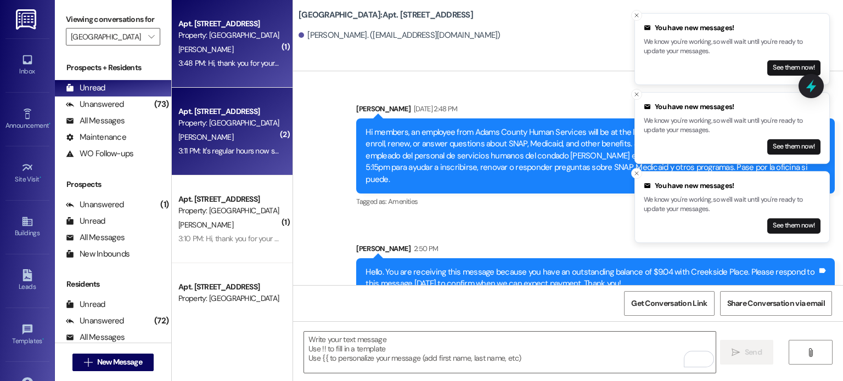 This screenshot has height=381, width=843. What do you see at coordinates (403, 201) in the screenshot?
I see `span: Amenities` at bounding box center [403, 201].